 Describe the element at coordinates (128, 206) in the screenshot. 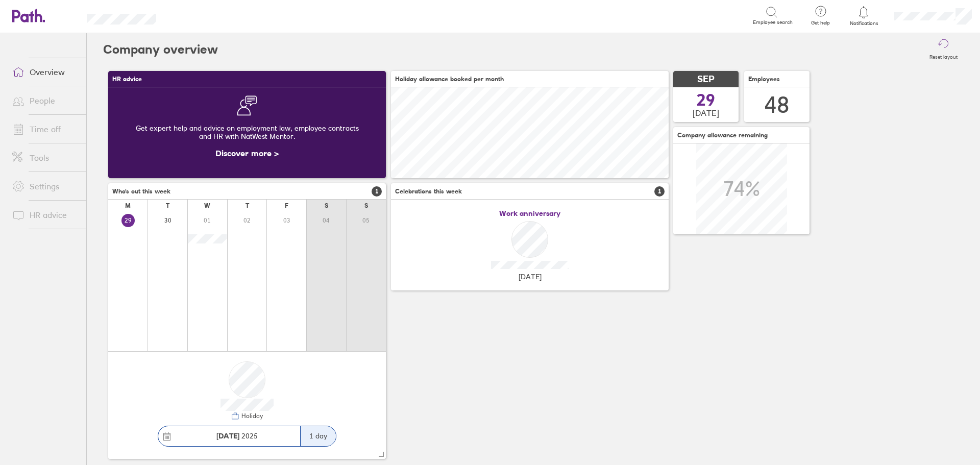

I see `div: M` at that location.